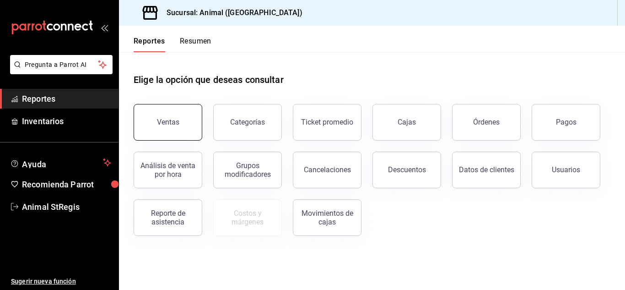 Image resolution: width=625 pixels, height=290 pixels. I want to click on div: Categorías, so click(248, 122).